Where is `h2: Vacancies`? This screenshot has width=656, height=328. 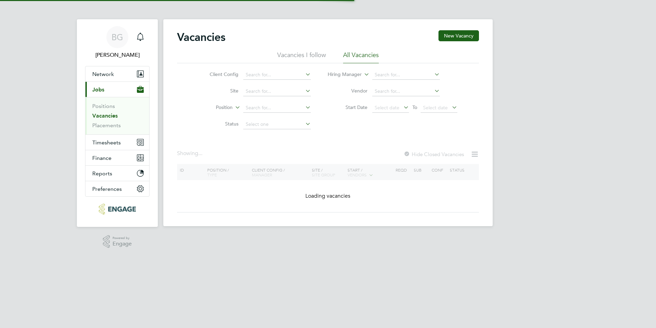 h2: Vacancies is located at coordinates (201, 37).